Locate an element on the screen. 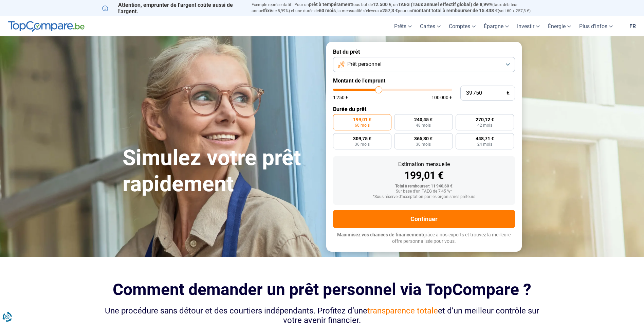 This screenshot has height=324, width=644. span: Prêt personnel is located at coordinates (364, 64).